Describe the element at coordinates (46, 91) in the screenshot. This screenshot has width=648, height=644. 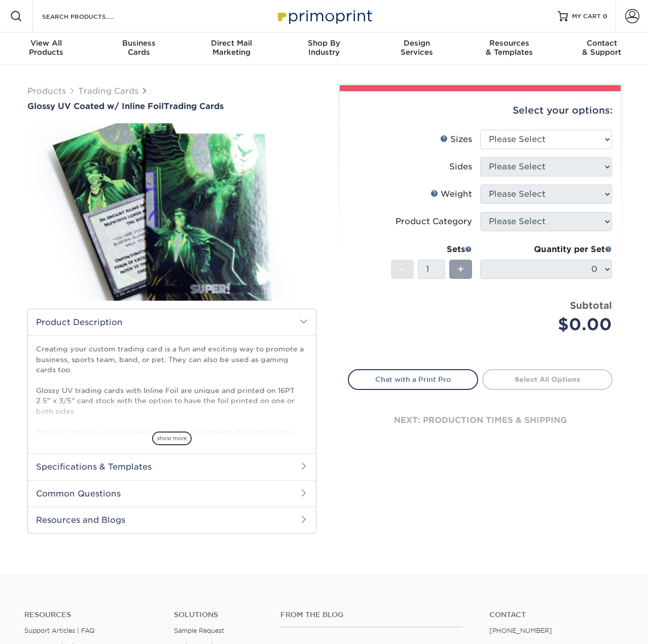
I see `a: Products` at that location.